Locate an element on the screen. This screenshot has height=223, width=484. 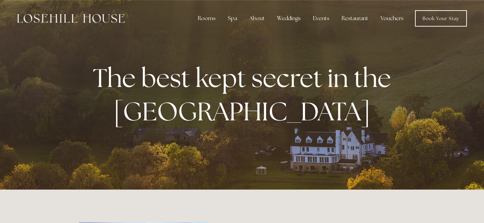
div: About is located at coordinates (257, 18).